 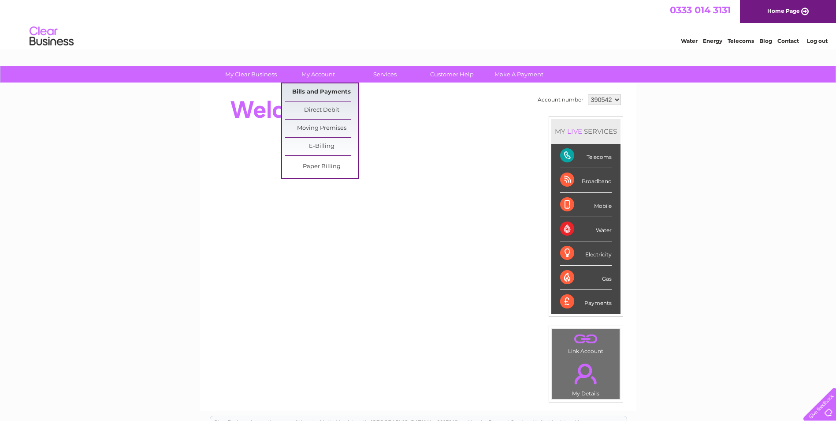 What do you see at coordinates (586, 205) in the screenshot?
I see `div: Mobile` at bounding box center [586, 205].